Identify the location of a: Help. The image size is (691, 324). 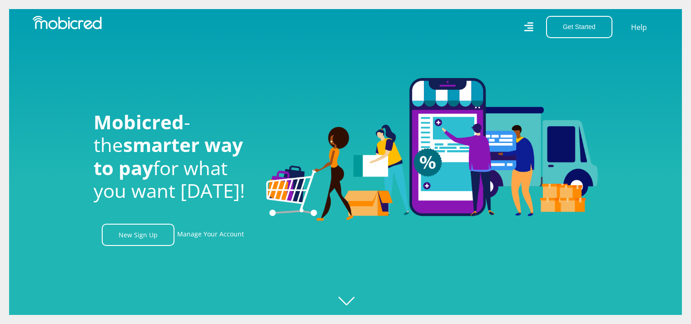
(639, 27).